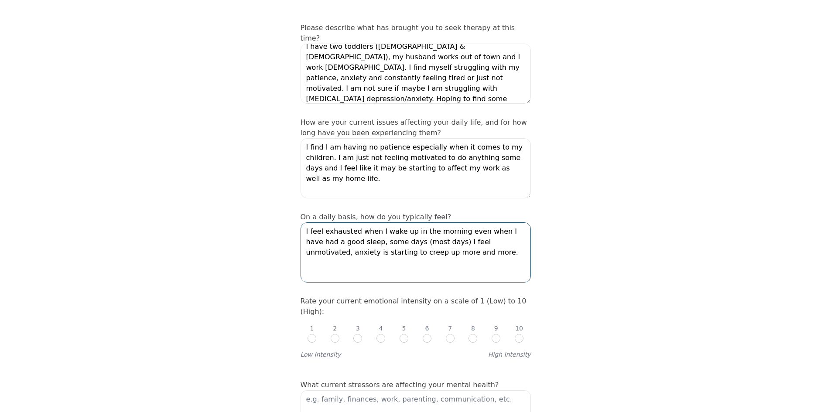  I want to click on label: What current stressors are affecting your mental health?, so click(400, 385).